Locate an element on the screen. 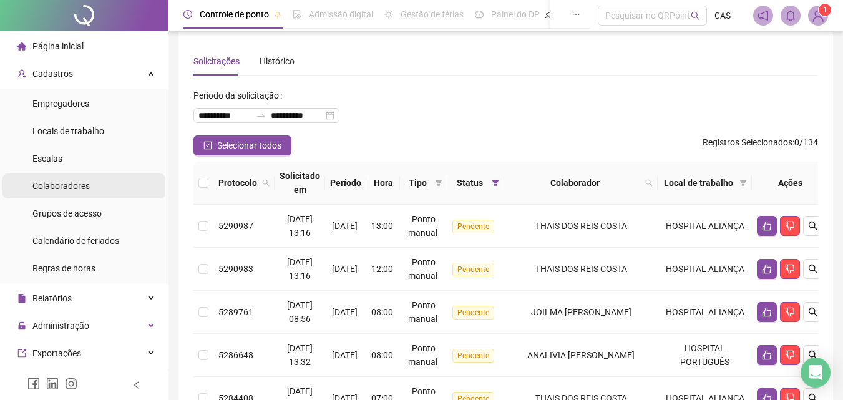 This screenshot has height=400, width=843. div: Ações is located at coordinates (790, 183).